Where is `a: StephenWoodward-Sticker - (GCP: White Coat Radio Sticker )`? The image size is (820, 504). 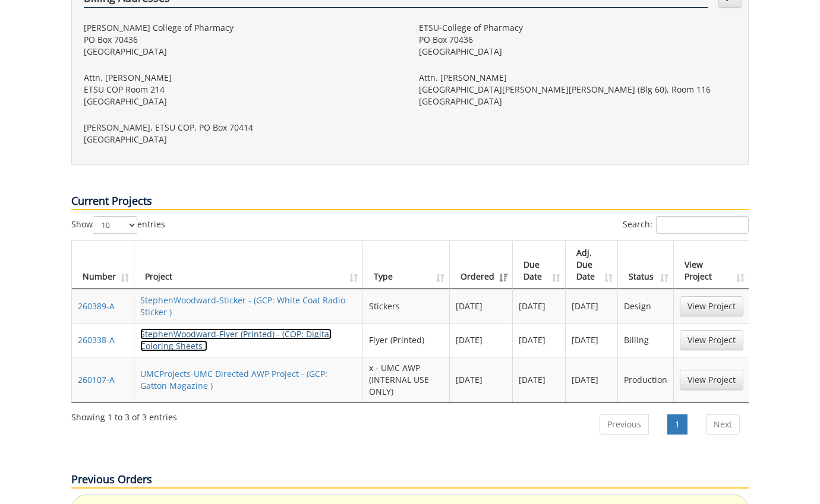 a: StephenWoodward-Sticker - (GCP: White Coat Radio Sticker ) is located at coordinates (242, 306).